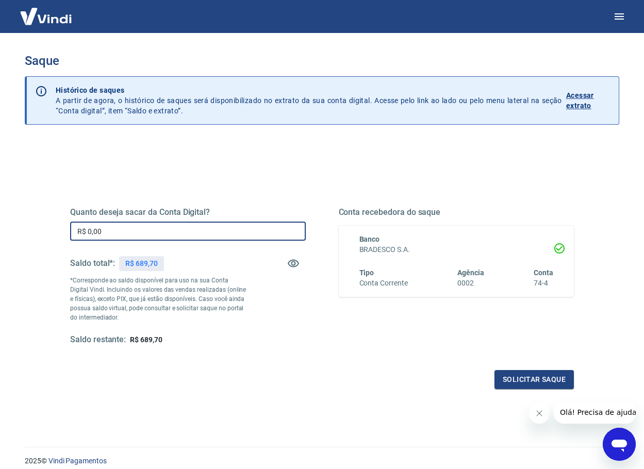  What do you see at coordinates (589, 101) in the screenshot?
I see `p: Acessar extrato` at bounding box center [589, 101].